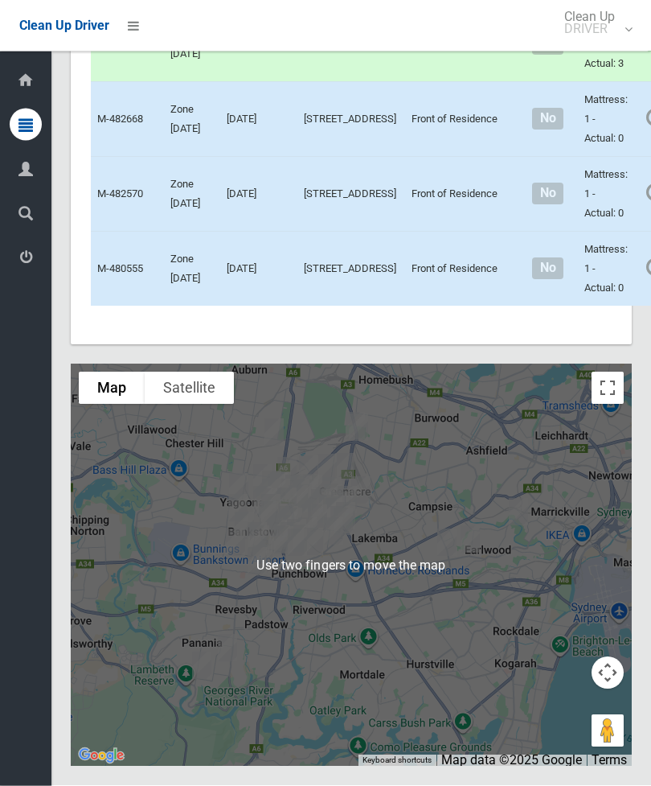 This screenshot has width=651, height=786. I want to click on div: 18 Telopea Street, PUNCHBOWL NSW 2196<br>Status : AssignedToRoute<br><a href="/driver/booking/482..., so click(346, 516).